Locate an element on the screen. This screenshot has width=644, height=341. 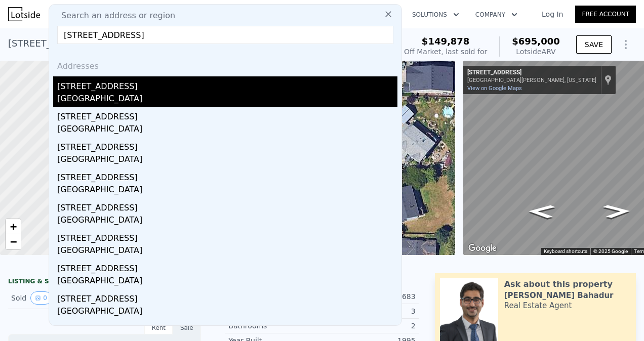
button: View historical data is located at coordinates (41, 298).